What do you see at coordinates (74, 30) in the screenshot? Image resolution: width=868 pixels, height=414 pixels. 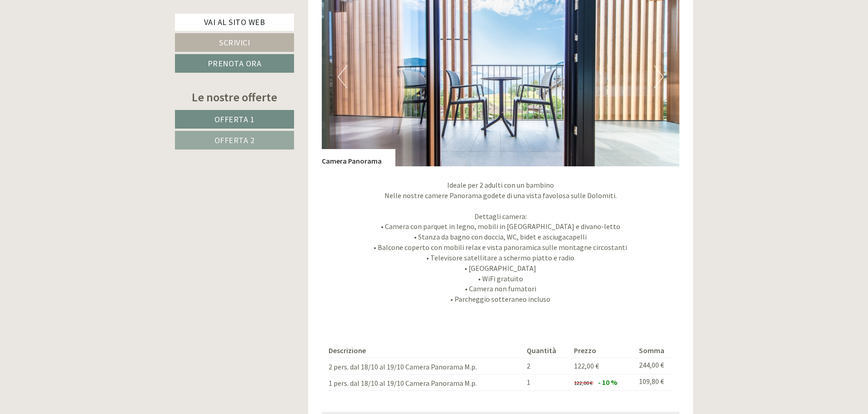 I see `div: Inso Sonnenheim` at bounding box center [74, 30].